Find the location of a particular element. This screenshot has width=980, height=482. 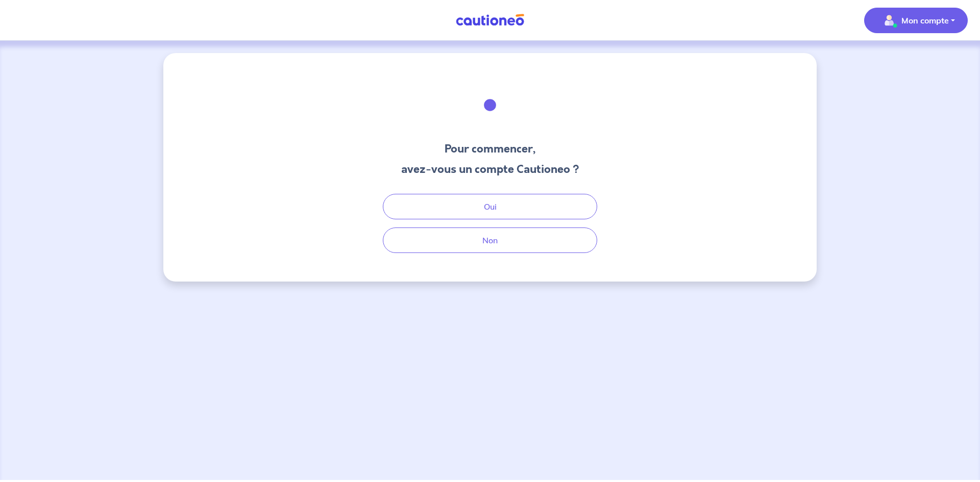

h3: Pour commencer, is located at coordinates (490, 149).